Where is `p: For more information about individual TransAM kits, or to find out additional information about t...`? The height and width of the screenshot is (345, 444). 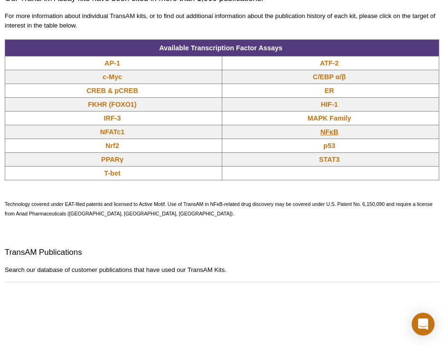
p: For more information about individual TransAM kits, or to find out additional information about t... is located at coordinates (222, 21).